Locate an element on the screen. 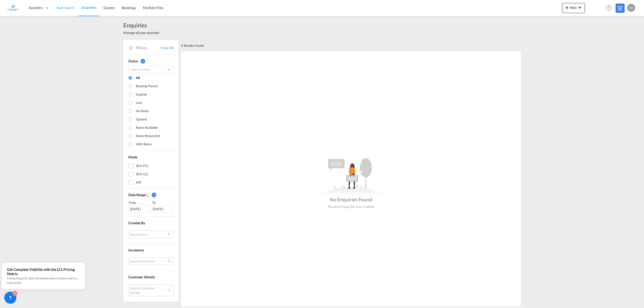 This screenshot has height=308, width=644. a: Clear All is located at coordinates (167, 48).